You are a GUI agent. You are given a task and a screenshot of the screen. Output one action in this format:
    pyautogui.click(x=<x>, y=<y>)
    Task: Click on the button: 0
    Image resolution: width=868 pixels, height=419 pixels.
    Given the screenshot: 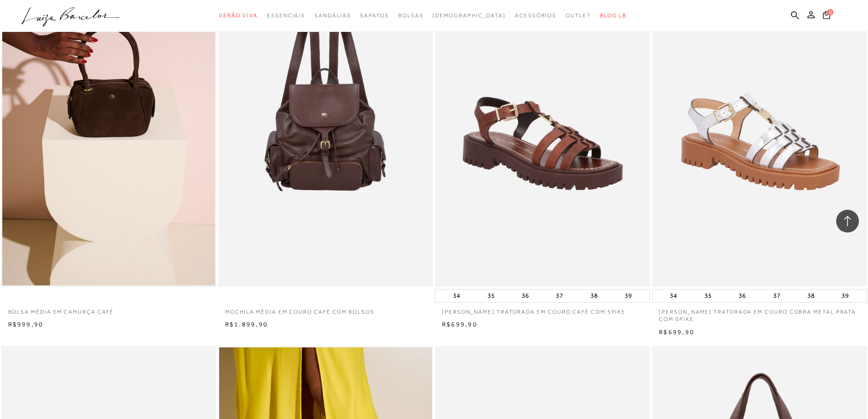 What is the action you would take?
    pyautogui.click(x=827, y=16)
    